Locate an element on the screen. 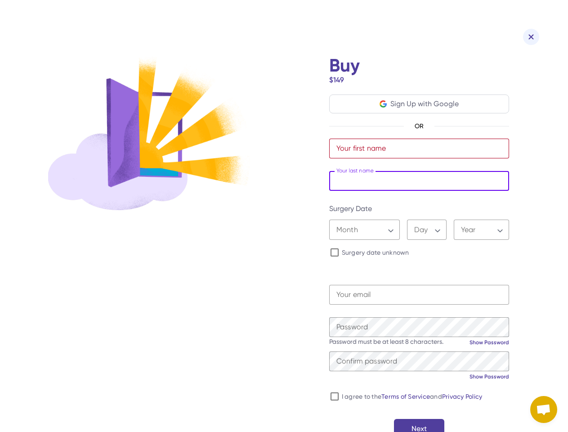 This screenshot has height=432, width=568. label: Surgery date unknown is located at coordinates (375, 252).